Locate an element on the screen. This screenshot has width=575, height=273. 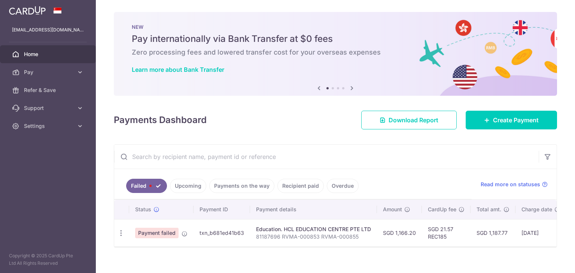
span: Refer & Save is located at coordinates (49, 90).